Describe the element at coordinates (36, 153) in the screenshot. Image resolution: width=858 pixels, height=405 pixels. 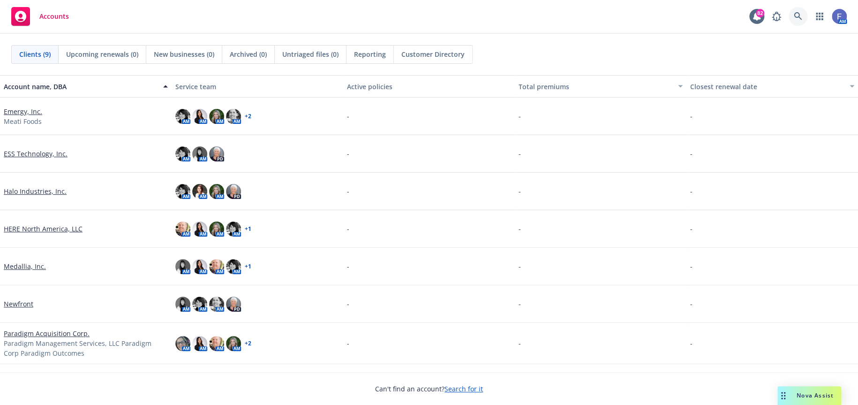
I see `a: ESS Technology, Inc.` at that location.